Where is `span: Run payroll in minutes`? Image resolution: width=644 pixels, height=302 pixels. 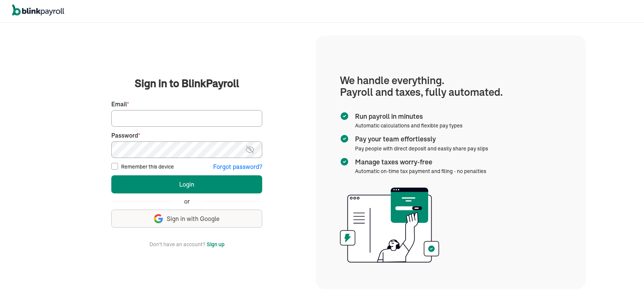 span: Run payroll in minutes is located at coordinates (407, 117).